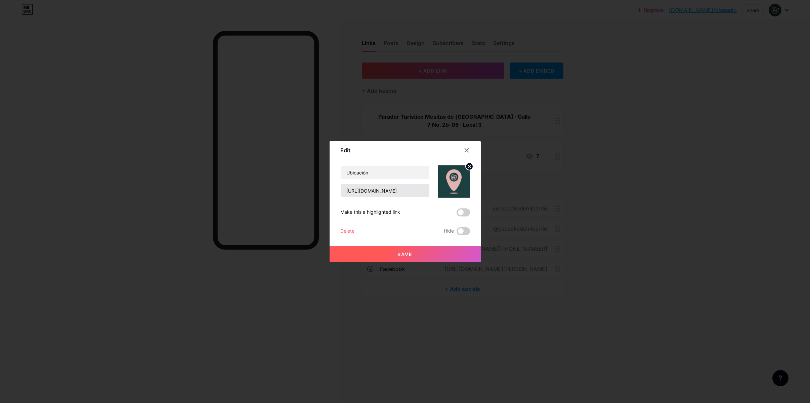 This screenshot has height=403, width=810. I want to click on input: URL, so click(385, 190).